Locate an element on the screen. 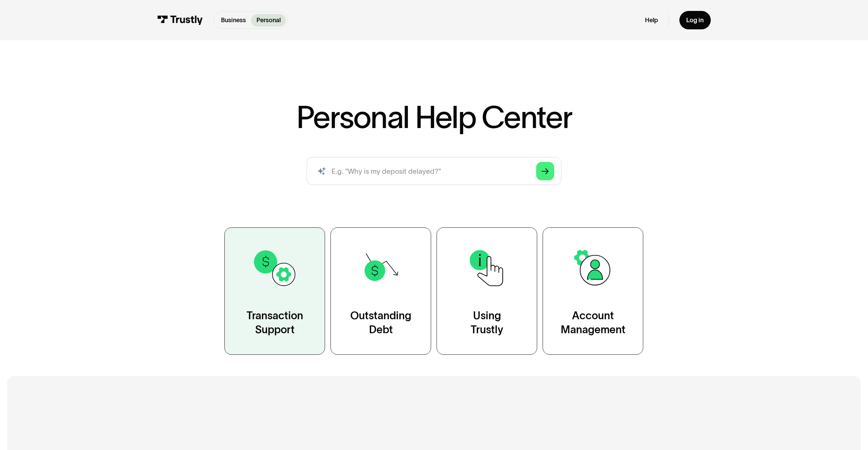 The height and width of the screenshot is (450, 868). a: Personal is located at coordinates (268, 20).